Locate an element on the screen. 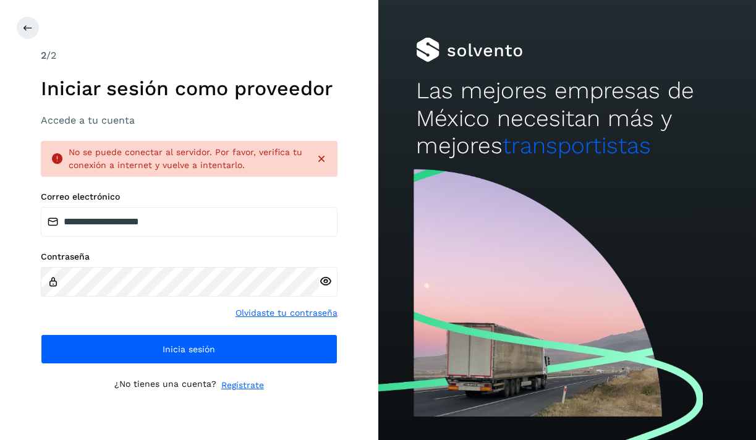 This screenshot has height=440, width=756. label: Contraseña is located at coordinates (189, 256).